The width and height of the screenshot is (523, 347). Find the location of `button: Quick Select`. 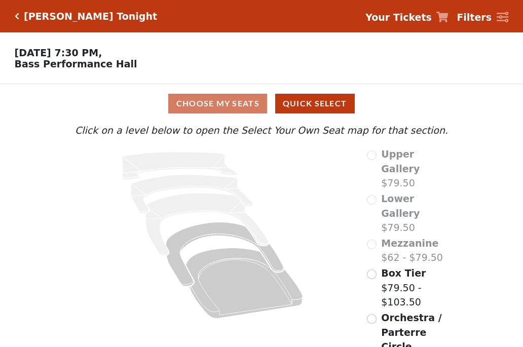

button: Quick Select is located at coordinates (315, 103).